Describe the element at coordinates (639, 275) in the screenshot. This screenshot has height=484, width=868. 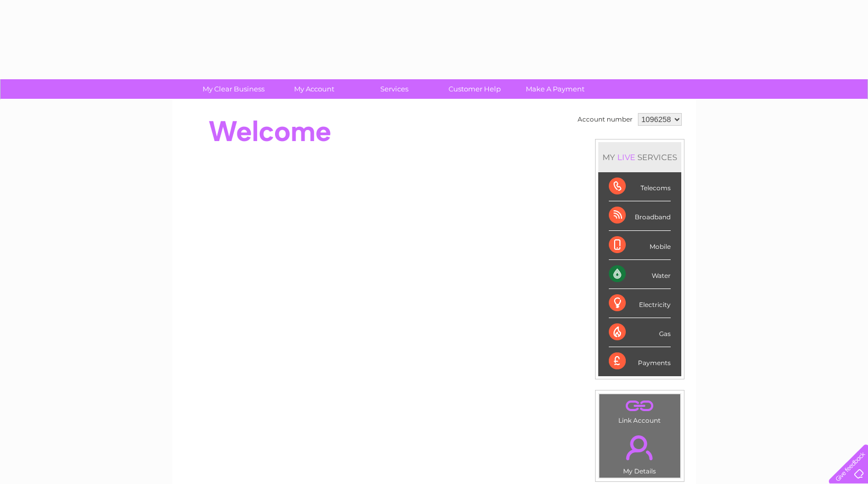
I see `div: Water` at that location.